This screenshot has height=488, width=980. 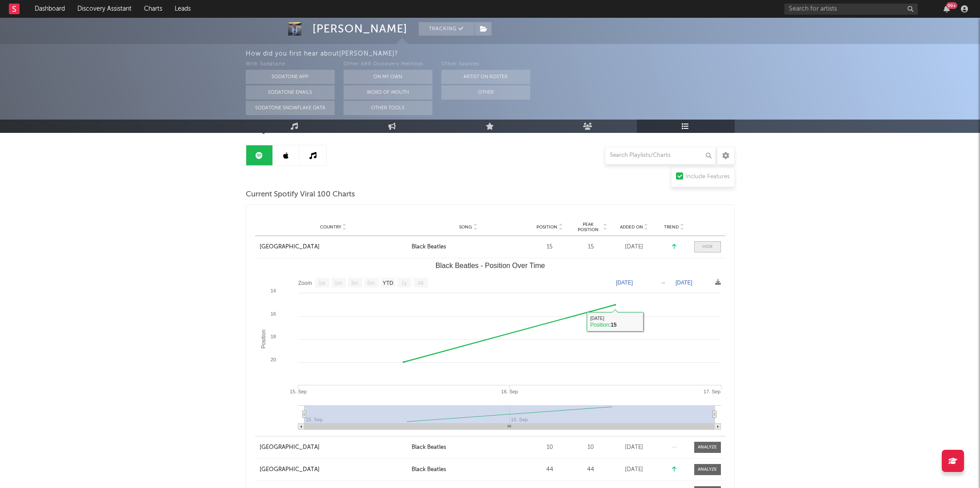 What do you see at coordinates (465, 227) in the screenshot?
I see `span: Song` at bounding box center [465, 227].